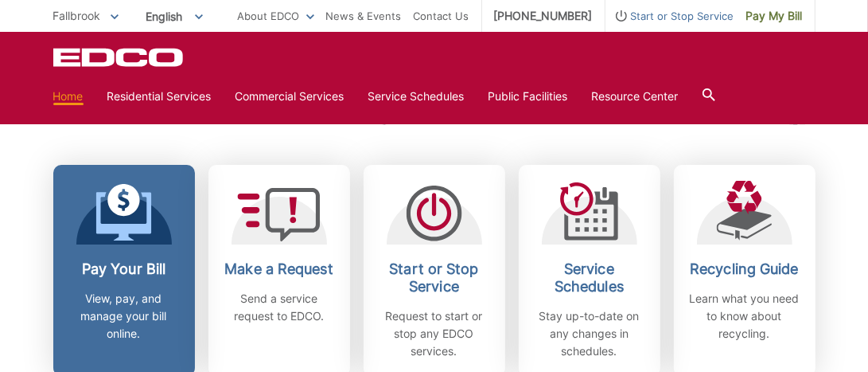  I want to click on a: About EDCO, so click(276, 16).